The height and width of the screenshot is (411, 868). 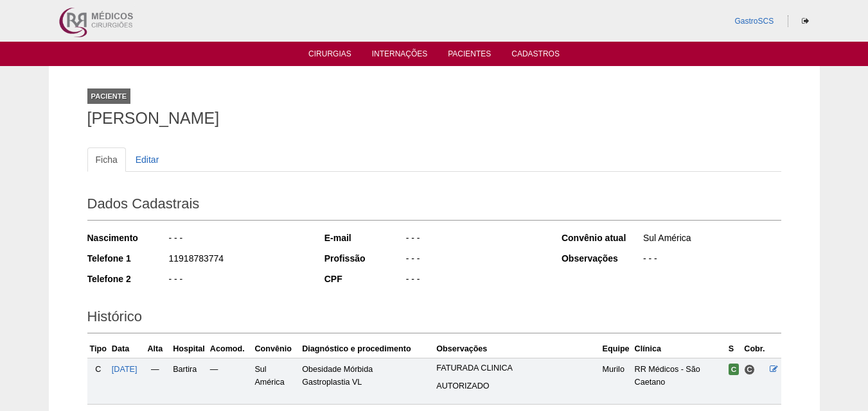 I want to click on p: AUTORIZADO, so click(x=517, y=386).